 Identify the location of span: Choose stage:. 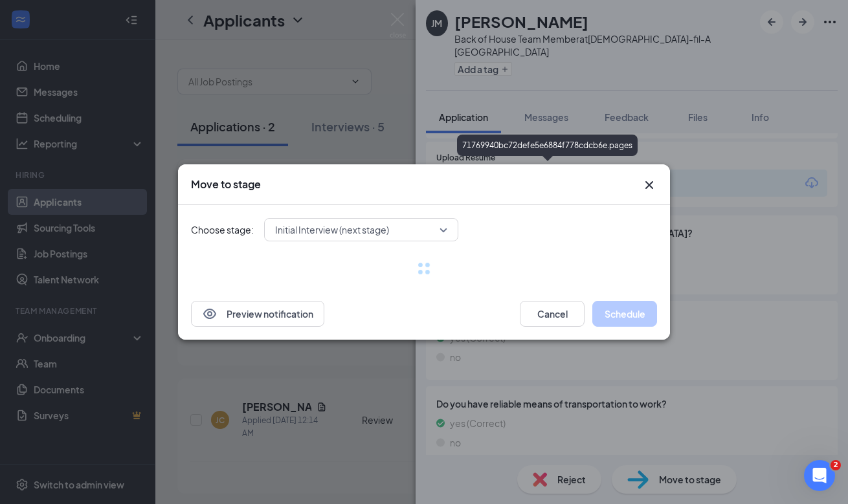
(222, 229).